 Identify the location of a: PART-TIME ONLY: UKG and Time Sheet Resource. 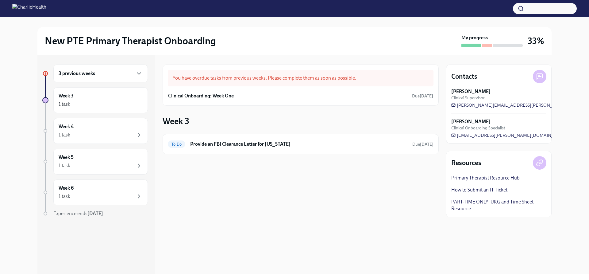
(499, 205).